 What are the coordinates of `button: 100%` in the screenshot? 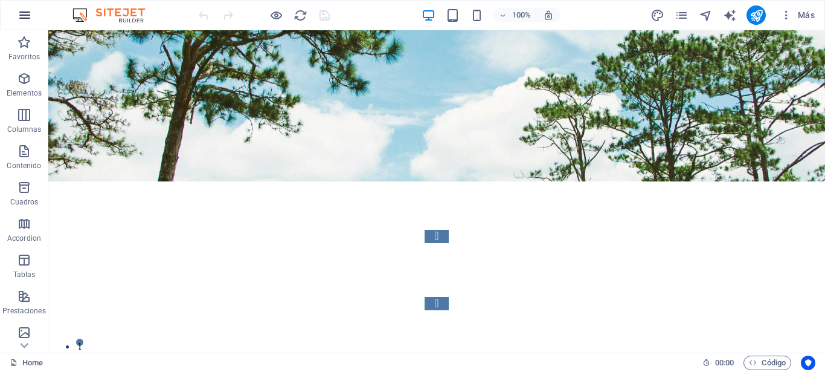 It's located at (515, 15).